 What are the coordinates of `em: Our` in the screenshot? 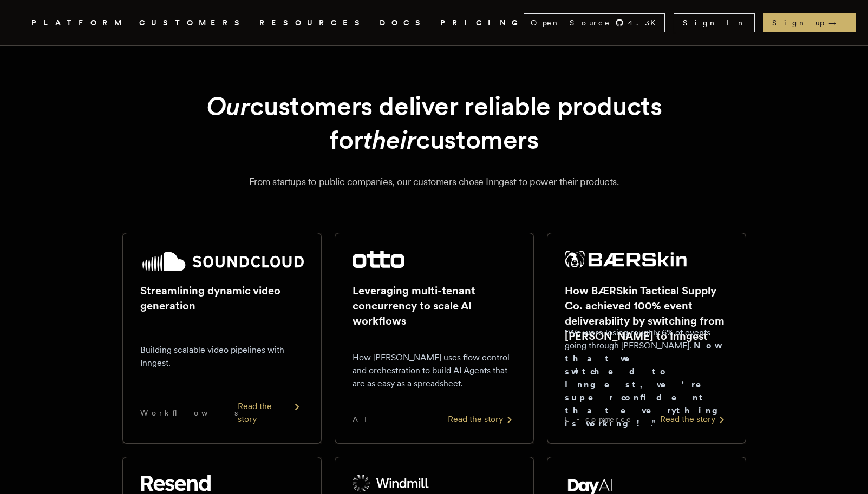 It's located at (228, 106).